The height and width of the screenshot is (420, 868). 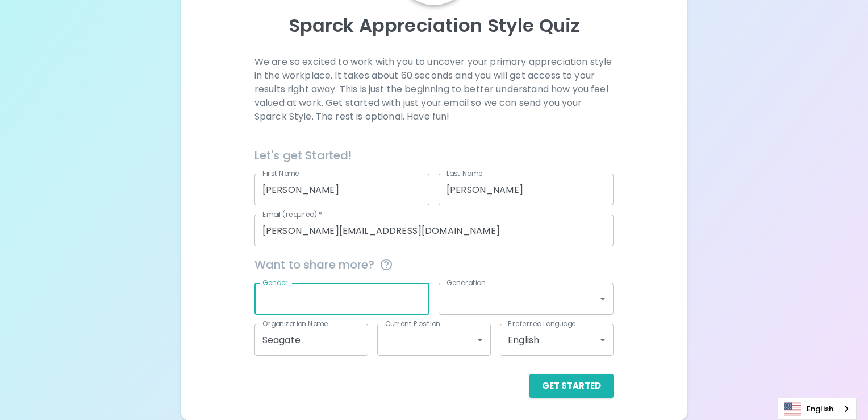 I want to click on label: Organization Name, so click(x=296, y=323).